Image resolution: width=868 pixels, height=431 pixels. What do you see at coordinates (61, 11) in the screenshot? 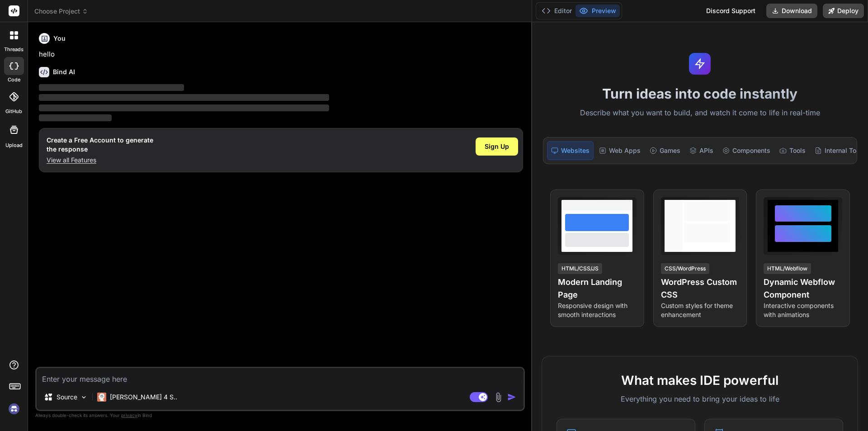
I see `span: Choose Project` at bounding box center [61, 11].